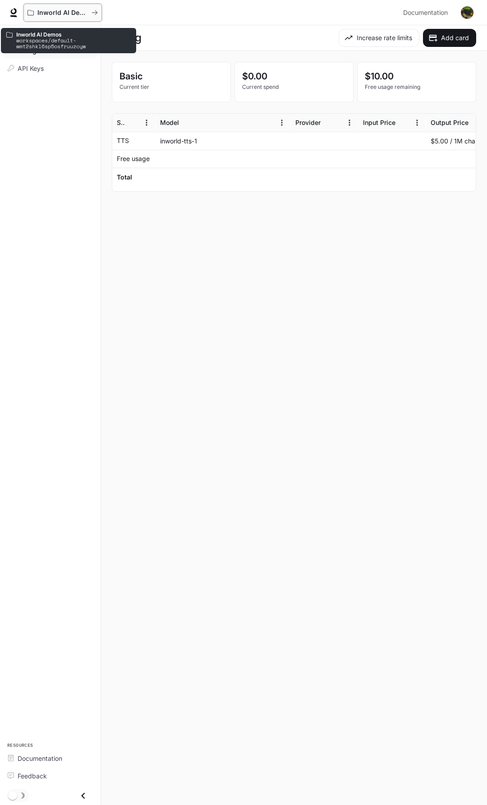  I want to click on p: Current tier, so click(171, 87).